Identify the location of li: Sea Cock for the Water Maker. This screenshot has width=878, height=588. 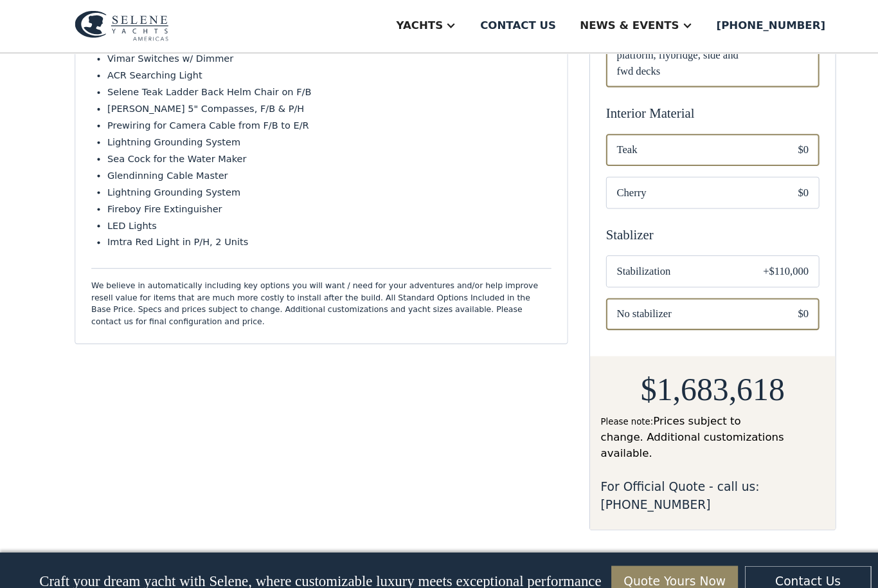
(317, 154).